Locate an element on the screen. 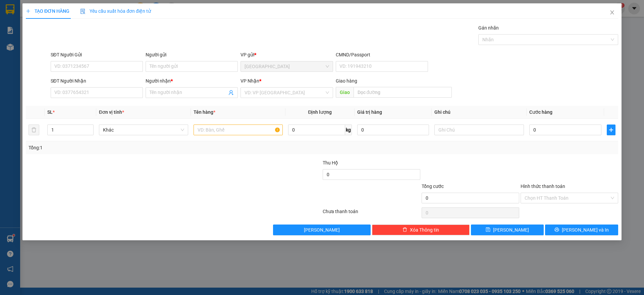 The height and width of the screenshot is (295, 644). span: Cước hàng is located at coordinates (541, 112).